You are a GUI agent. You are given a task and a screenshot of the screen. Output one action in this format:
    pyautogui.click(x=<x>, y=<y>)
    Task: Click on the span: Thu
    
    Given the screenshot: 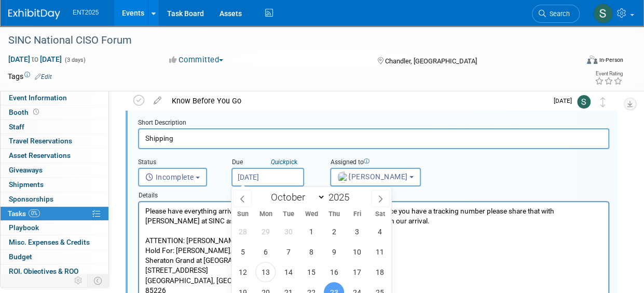 What is the action you would take?
    pyautogui.click(x=334, y=214)
    